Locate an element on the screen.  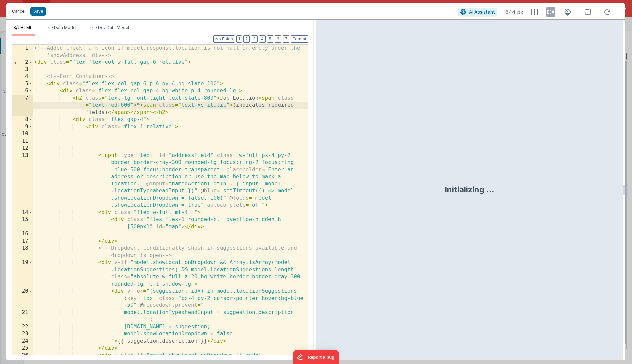
div: 24 is located at coordinates (22, 342).